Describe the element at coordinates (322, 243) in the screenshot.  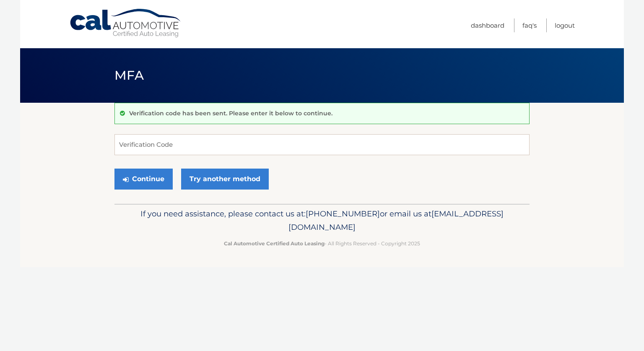
I see `p: - All Rights Reserved - Copyright 2025` at that location.